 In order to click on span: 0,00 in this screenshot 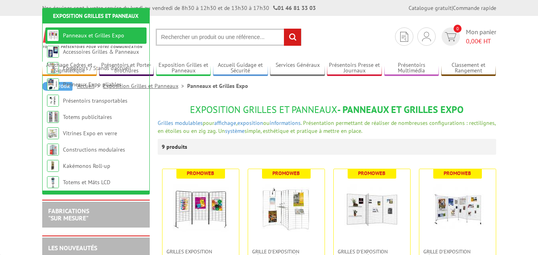, I will do `click(472, 41)`.